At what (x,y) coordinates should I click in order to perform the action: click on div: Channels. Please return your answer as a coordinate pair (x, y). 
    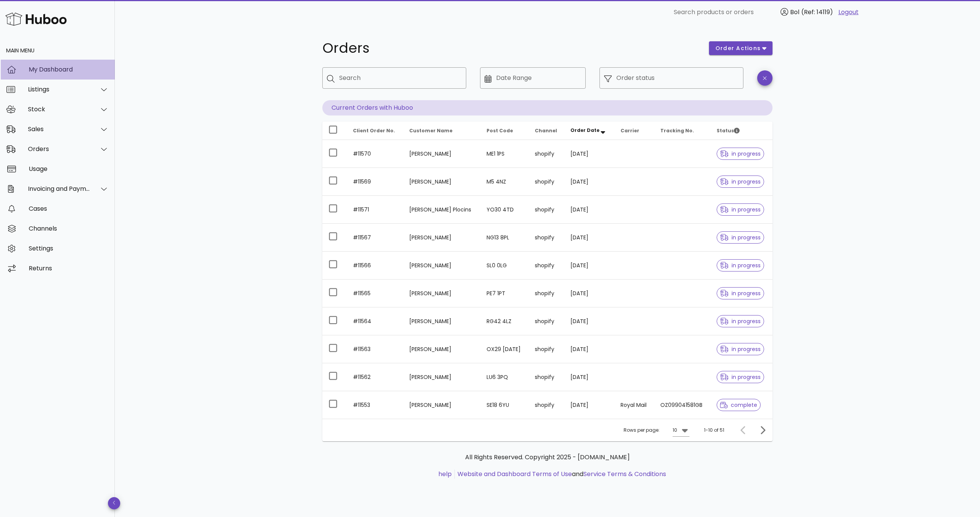
    Looking at the image, I should click on (69, 228).